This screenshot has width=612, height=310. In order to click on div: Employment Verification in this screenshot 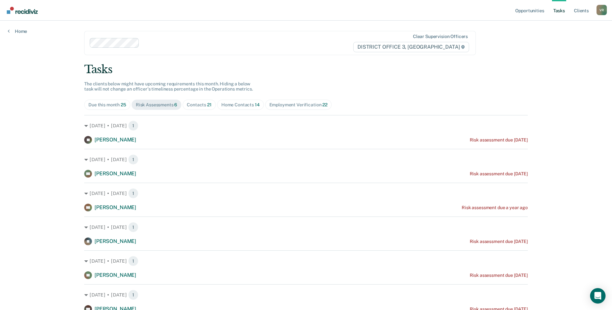, I will do `click(298, 105)`.